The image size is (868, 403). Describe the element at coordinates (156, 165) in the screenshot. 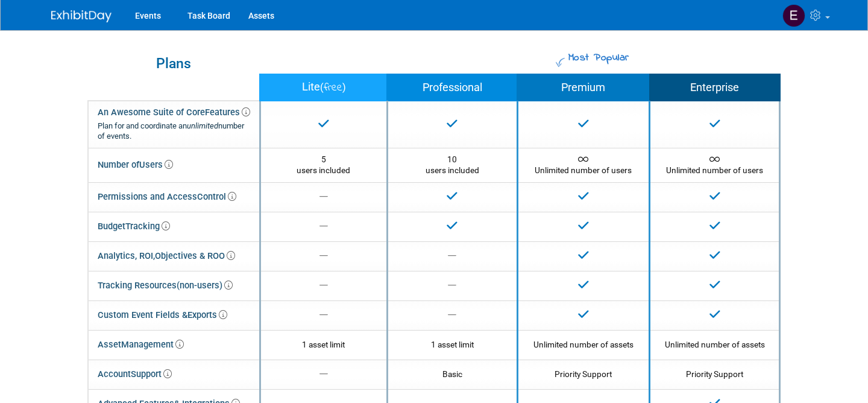

I see `span: Users` at that location.